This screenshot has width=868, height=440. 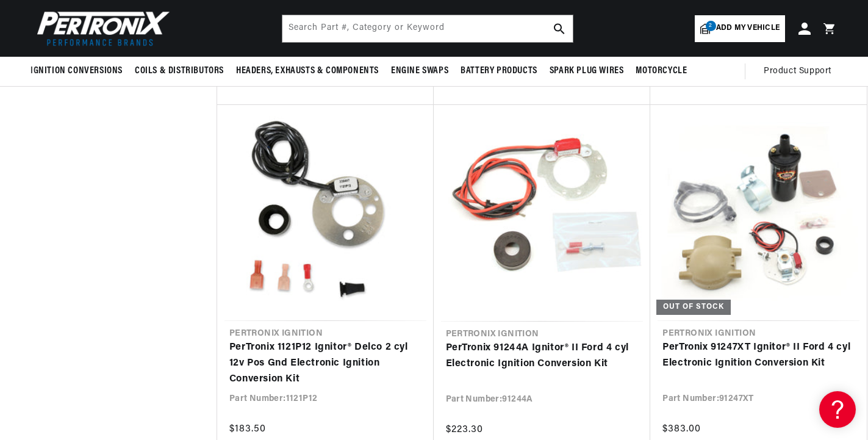 I want to click on span: Add my vehicle, so click(x=748, y=28).